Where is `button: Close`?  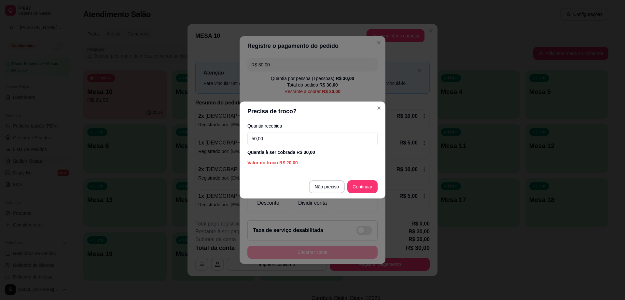
button: Close is located at coordinates (379, 108).